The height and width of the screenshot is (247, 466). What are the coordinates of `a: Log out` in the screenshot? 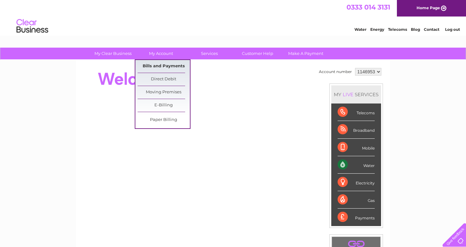 It's located at (452, 29).